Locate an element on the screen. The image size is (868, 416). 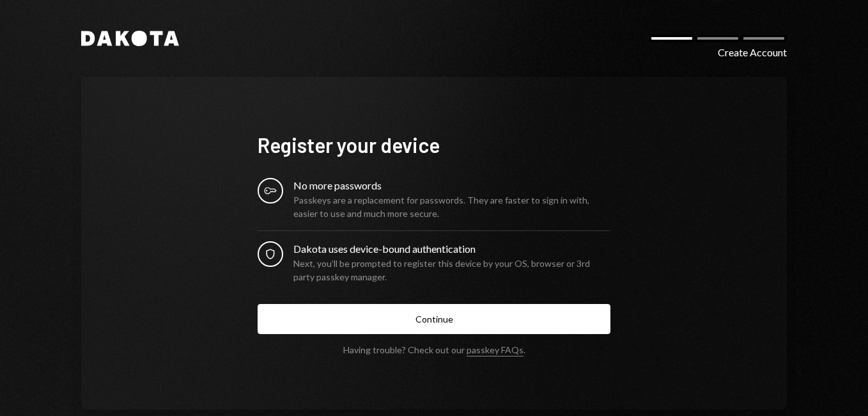
div: Having trouble? Check out our . is located at coordinates (434, 349).